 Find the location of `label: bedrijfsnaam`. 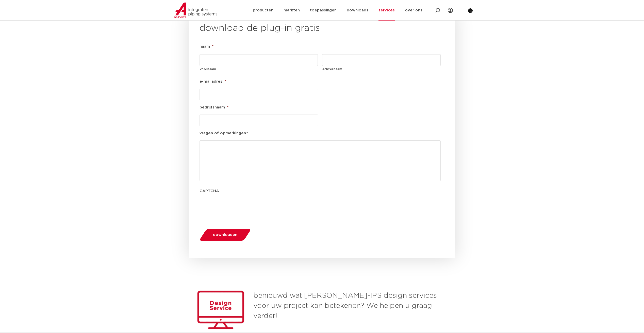

label: bedrijfsnaam is located at coordinates (214, 107).